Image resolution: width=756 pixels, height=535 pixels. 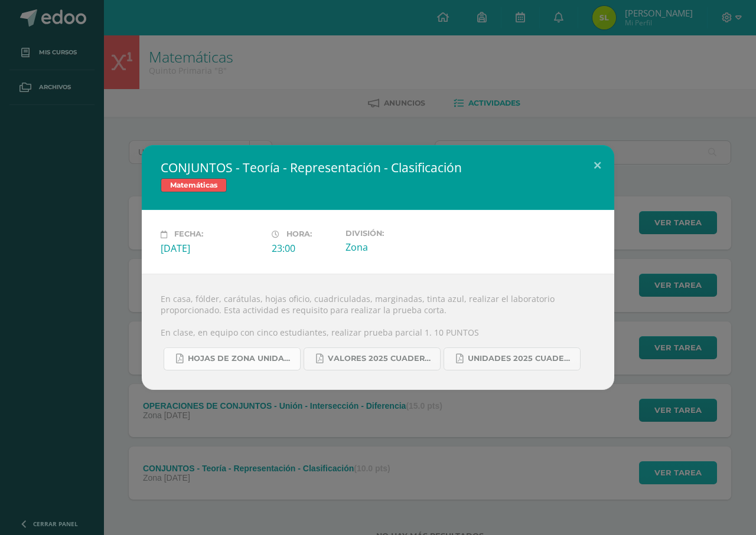 What do you see at coordinates (232, 359) in the screenshot?
I see `a: HOJAS DE ZONA UNIDAD 1-2025 (1).pdf` at bounding box center [232, 359].